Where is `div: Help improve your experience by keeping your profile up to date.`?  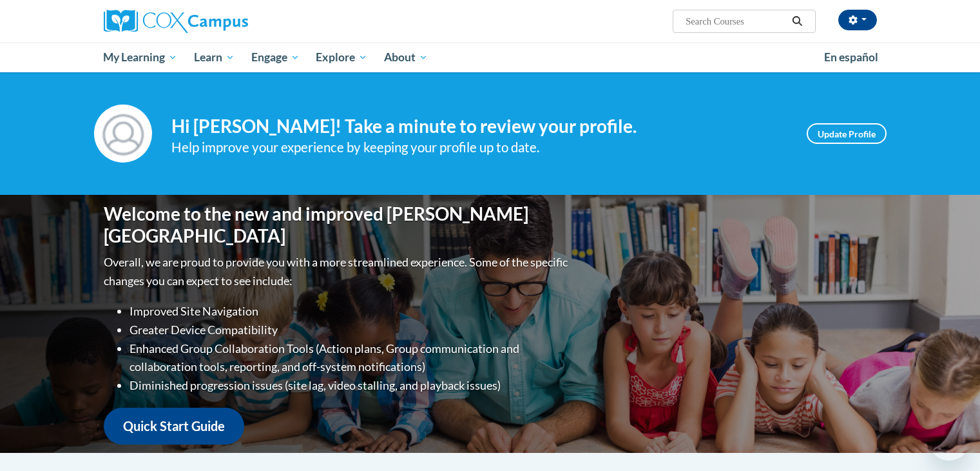
div: Help improve your experience by keeping your profile up to date. is located at coordinates (479, 147).